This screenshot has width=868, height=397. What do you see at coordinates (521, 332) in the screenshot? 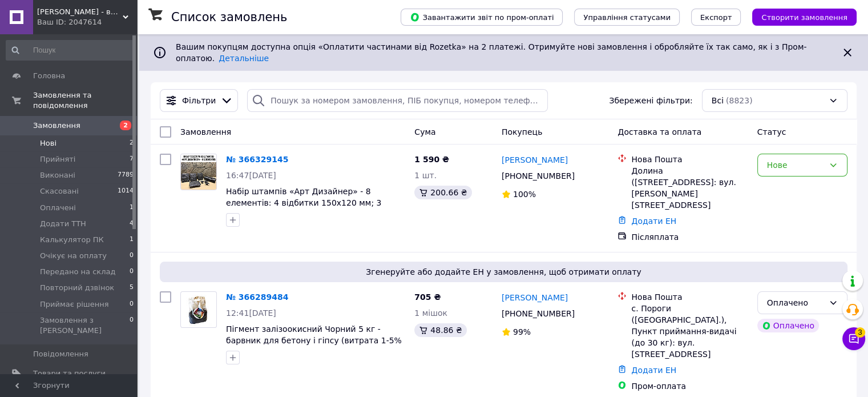
I see `span: 99%` at bounding box center [521, 332].